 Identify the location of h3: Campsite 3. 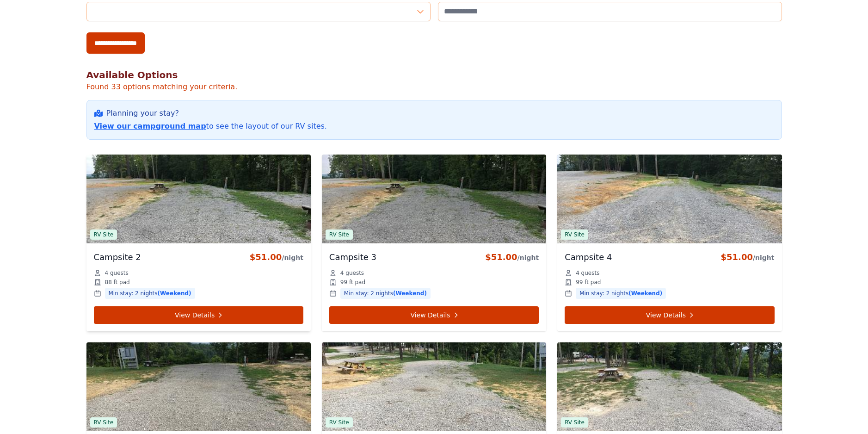
(353, 257).